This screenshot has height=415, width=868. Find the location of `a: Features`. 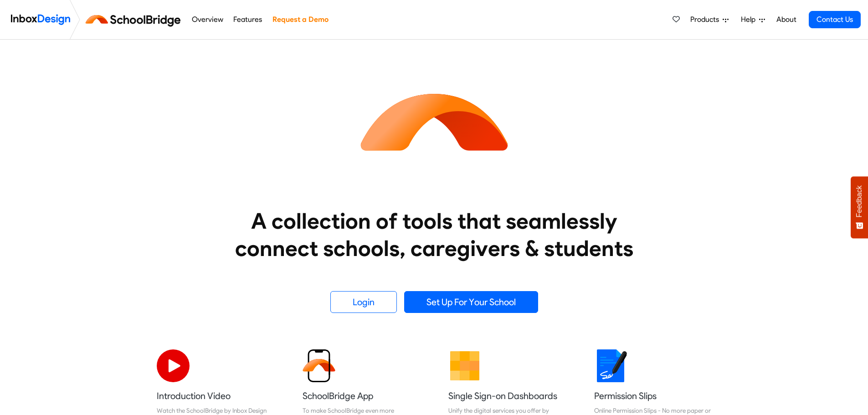

a: Features is located at coordinates (248, 19).